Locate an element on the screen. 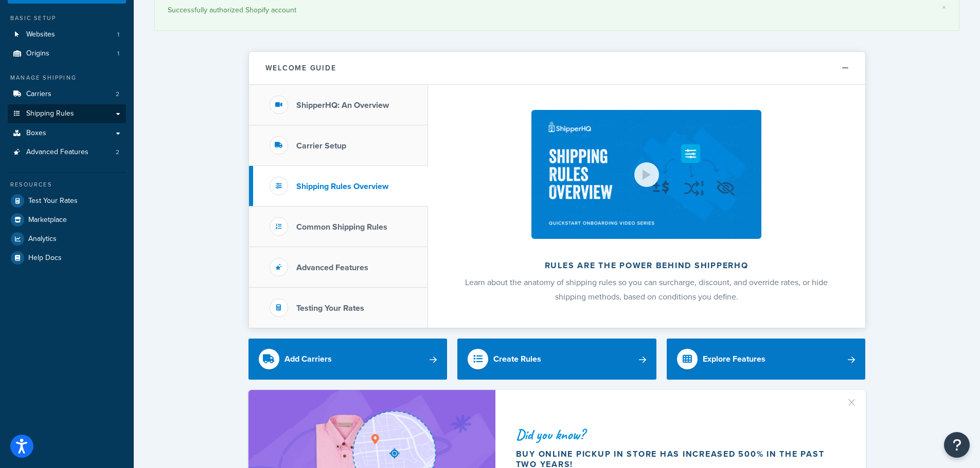  a: Advanced Features2 is located at coordinates (67, 152).